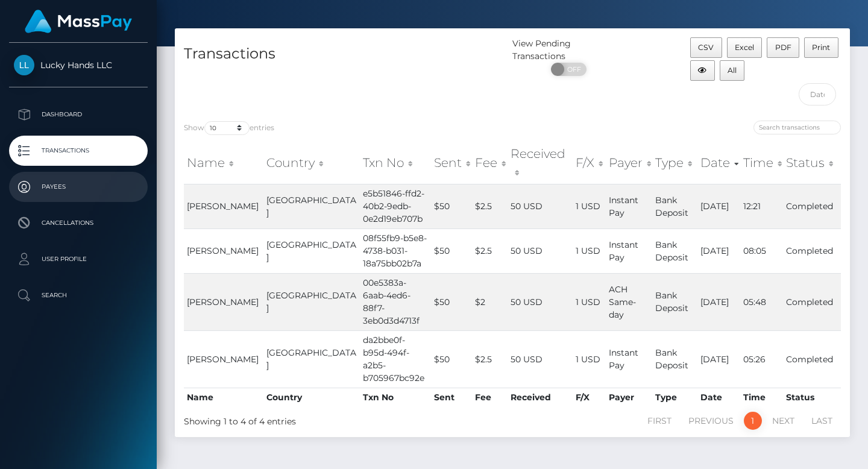 This screenshot has height=469, width=868. Describe the element at coordinates (226, 128) in the screenshot. I see `select: Showentries` at that location.